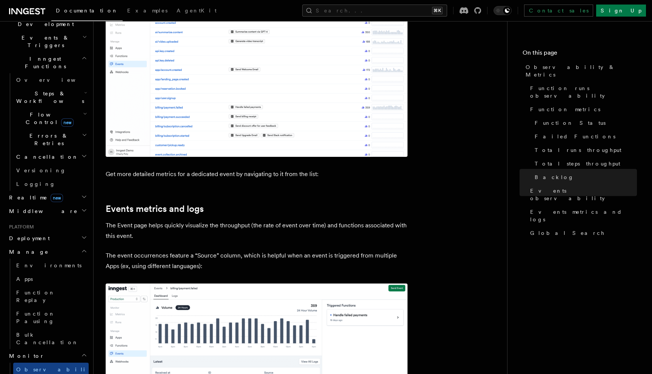 The width and height of the screenshot is (652, 374). Describe the element at coordinates (44, 63) in the screenshot. I see `span: Inngest Functions` at that location.